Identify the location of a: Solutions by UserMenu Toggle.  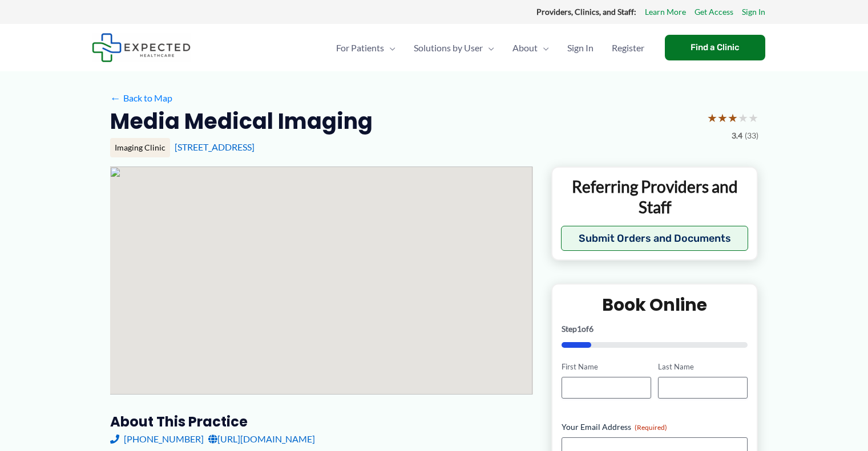
(453, 48).